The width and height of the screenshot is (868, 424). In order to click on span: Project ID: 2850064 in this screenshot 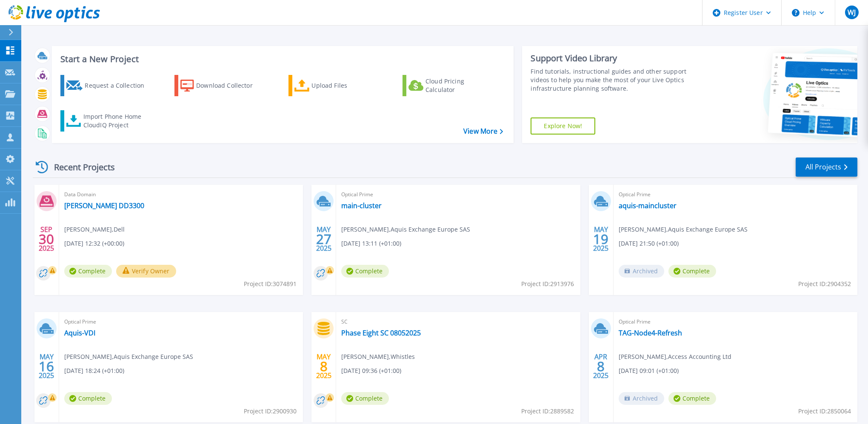, I will do `click(824, 411)`.